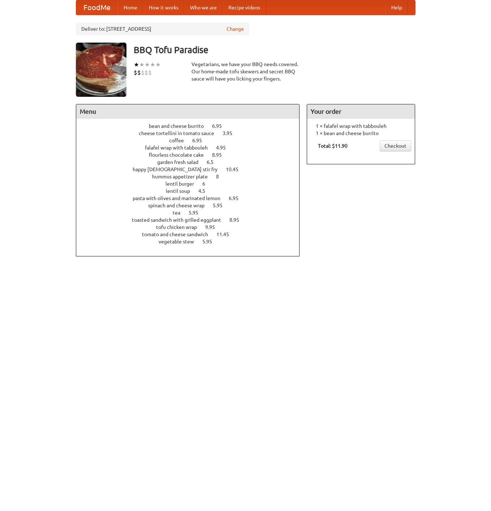  I want to click on a: Home, so click(130, 8).